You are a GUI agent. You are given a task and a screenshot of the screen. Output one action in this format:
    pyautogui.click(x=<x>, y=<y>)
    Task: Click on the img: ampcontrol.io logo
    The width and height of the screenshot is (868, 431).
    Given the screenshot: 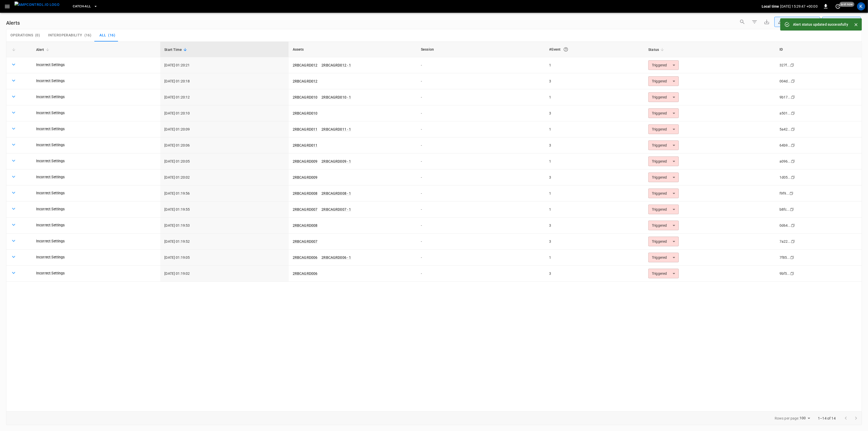 What is the action you would take?
    pyautogui.click(x=37, y=4)
    